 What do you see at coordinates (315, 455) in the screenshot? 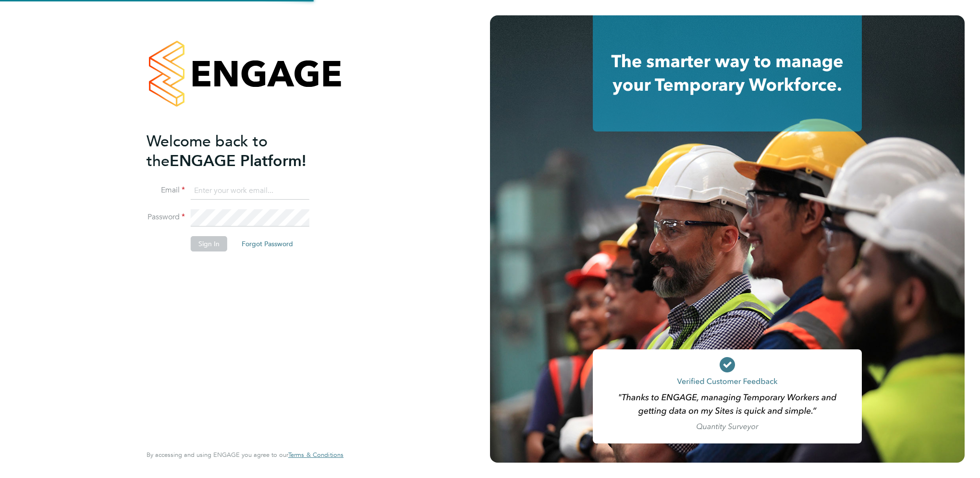
I see `a: Terms & Conditions` at bounding box center [315, 455].